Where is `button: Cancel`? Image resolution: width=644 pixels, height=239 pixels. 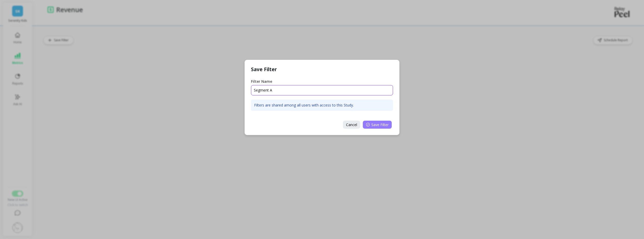 button: Cancel is located at coordinates (352, 124).